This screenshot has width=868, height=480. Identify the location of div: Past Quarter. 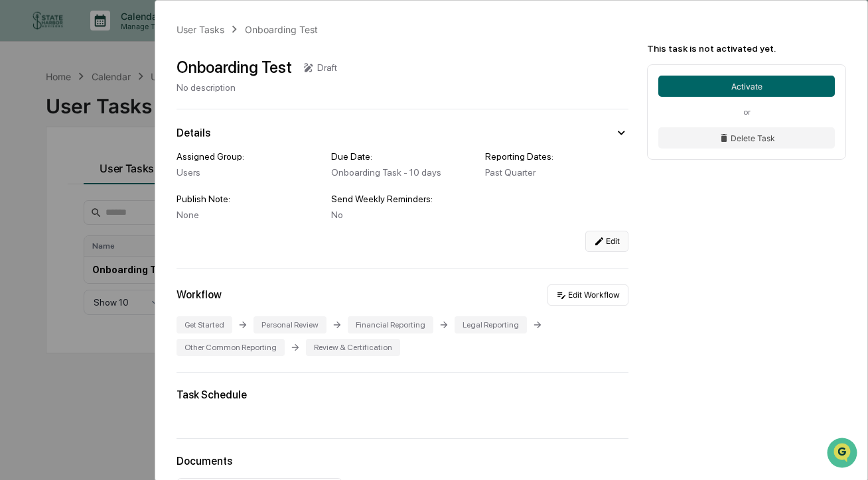
(557, 172).